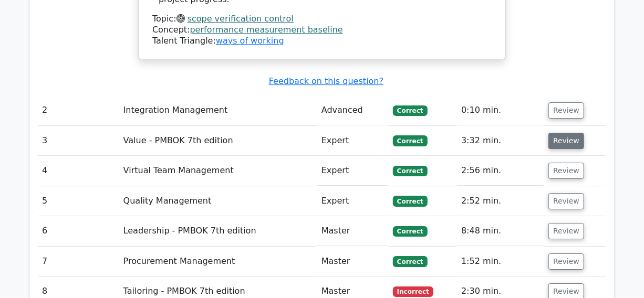 This screenshot has width=644, height=298. What do you see at coordinates (501, 231) in the screenshot?
I see `td: 8:48 min.` at bounding box center [501, 231].